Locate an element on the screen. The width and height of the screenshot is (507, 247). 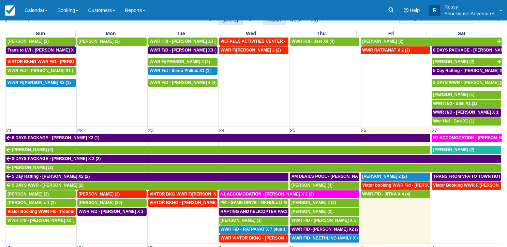
a: PM - GAME DRIVE - MKHULULI MOYO X1 (28) is located at coordinates (254, 203).